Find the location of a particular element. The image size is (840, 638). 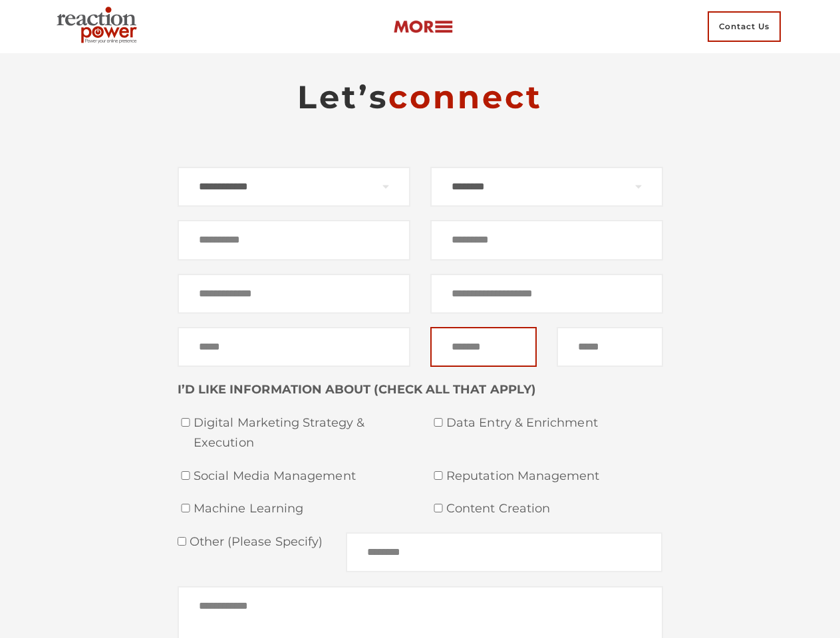

span: connect is located at coordinates (465, 97).